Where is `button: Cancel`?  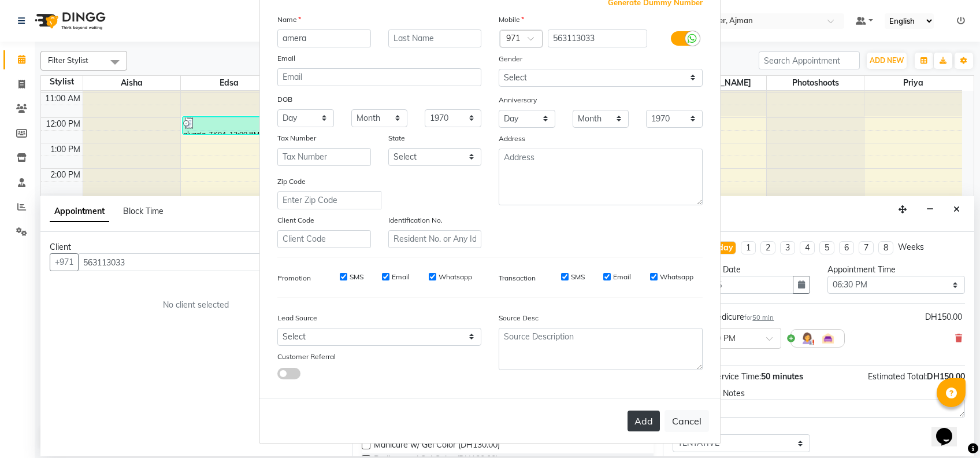 button: Cancel is located at coordinates (686, 420).